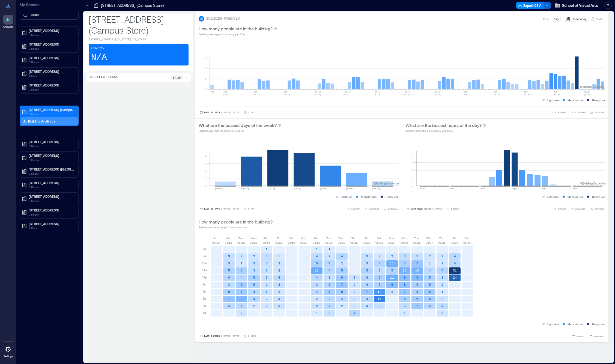 This screenshot has height=364, width=615. Describe the element at coordinates (562, 112) in the screenshot. I see `span: EXPORT` at that location.